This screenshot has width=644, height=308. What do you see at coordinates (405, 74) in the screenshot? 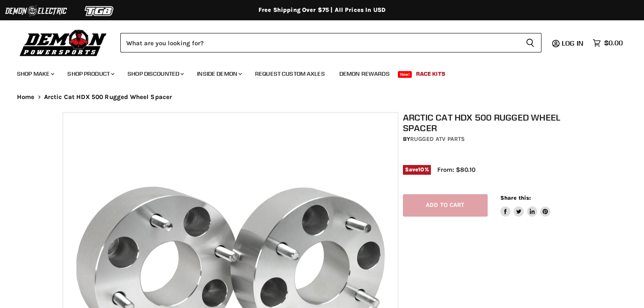
I see `span: New!` at bounding box center [405, 74].